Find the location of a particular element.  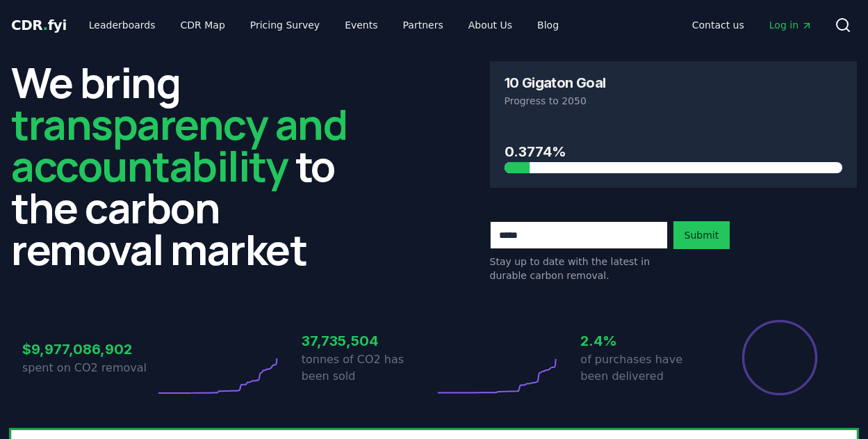

p: Stay up to date with the latest in durable carbon removal. is located at coordinates (579, 268).